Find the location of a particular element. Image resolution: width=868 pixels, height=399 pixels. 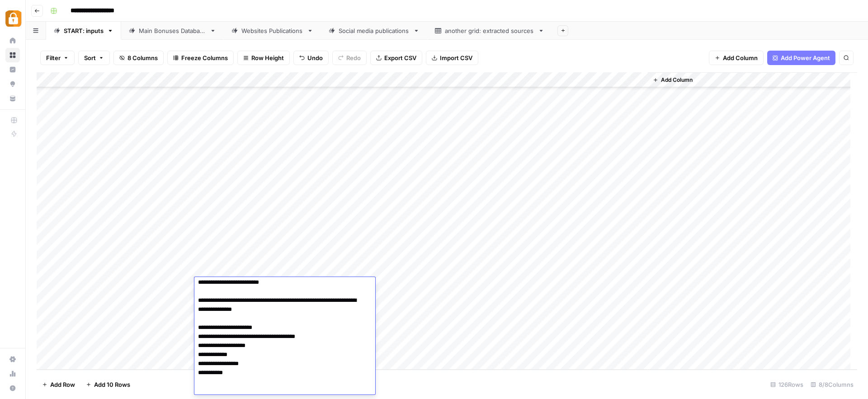

button: Filter is located at coordinates (57, 58).